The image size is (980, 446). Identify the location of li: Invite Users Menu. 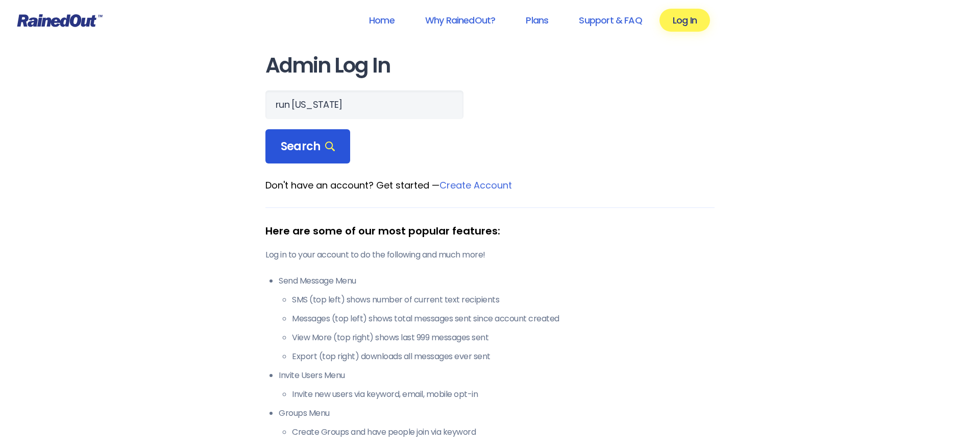
(496, 384).